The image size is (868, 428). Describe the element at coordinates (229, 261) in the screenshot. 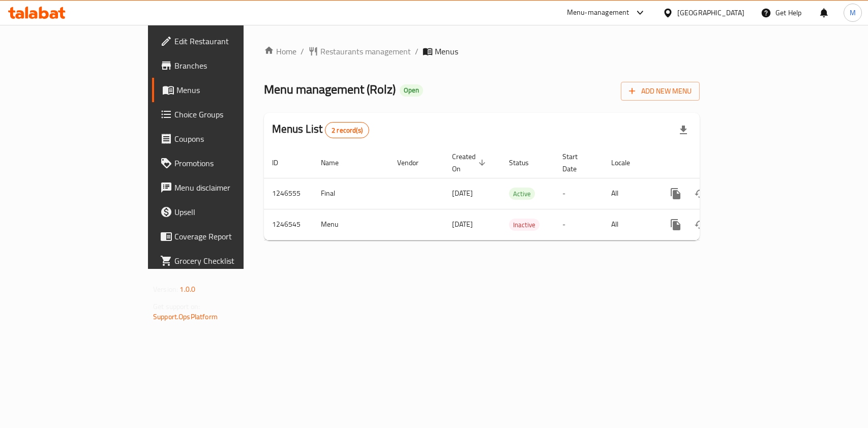

I see `span: Grocery Checklist` at that location.